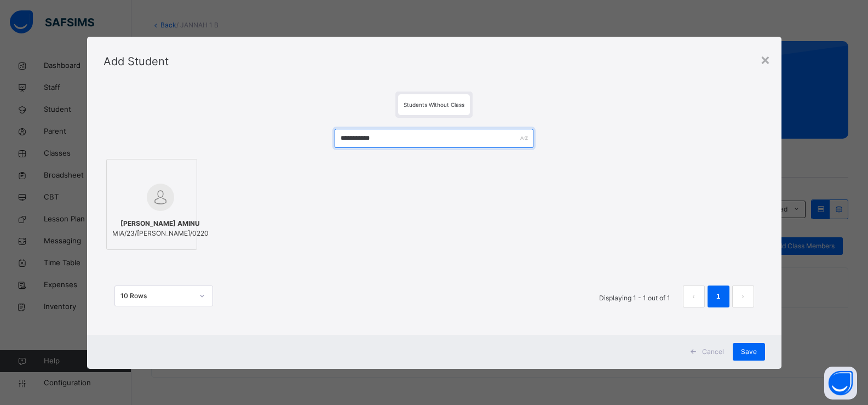 The image size is (868, 405). I want to click on span: Add Student, so click(136, 61).